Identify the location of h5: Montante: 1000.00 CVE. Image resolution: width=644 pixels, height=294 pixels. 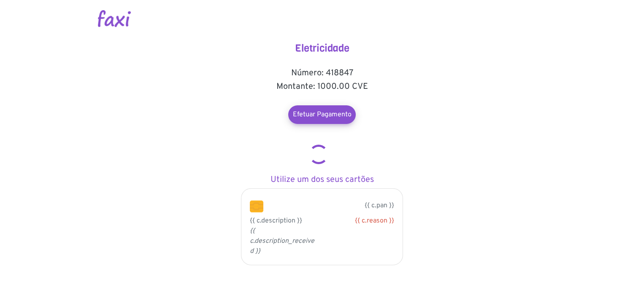
(322, 87).